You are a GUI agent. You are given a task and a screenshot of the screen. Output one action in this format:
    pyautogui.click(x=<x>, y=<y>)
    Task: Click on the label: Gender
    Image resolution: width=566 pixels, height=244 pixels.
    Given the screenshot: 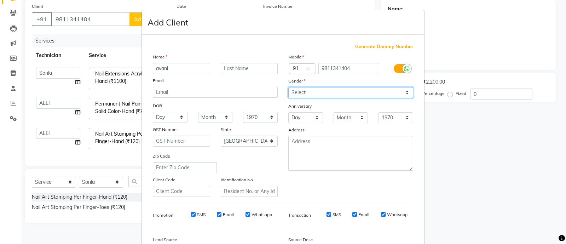 What is the action you would take?
    pyautogui.click(x=297, y=81)
    